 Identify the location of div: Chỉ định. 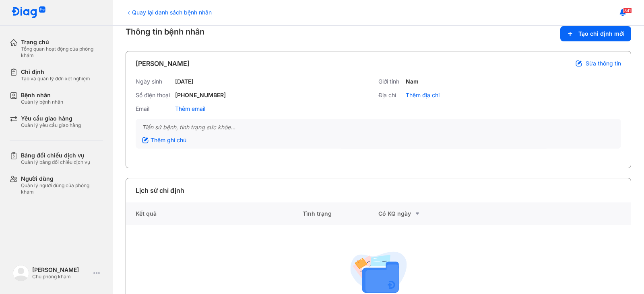
(56, 72).